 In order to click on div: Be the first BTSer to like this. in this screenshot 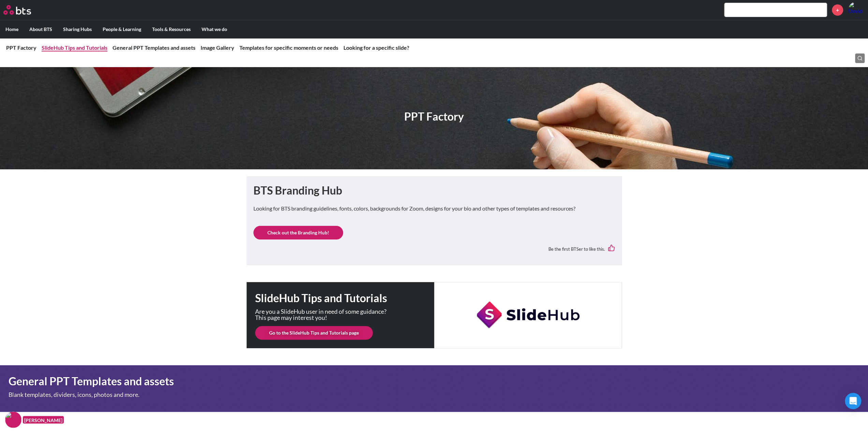, I will do `click(434, 249)`.